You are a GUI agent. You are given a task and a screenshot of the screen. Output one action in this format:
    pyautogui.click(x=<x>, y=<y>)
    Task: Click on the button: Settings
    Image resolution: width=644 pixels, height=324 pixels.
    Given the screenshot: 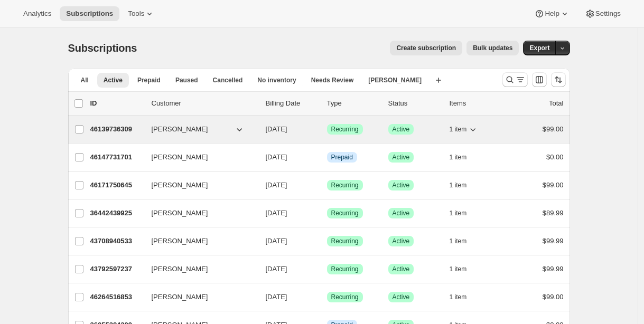 What is the action you would take?
    pyautogui.click(x=603, y=14)
    